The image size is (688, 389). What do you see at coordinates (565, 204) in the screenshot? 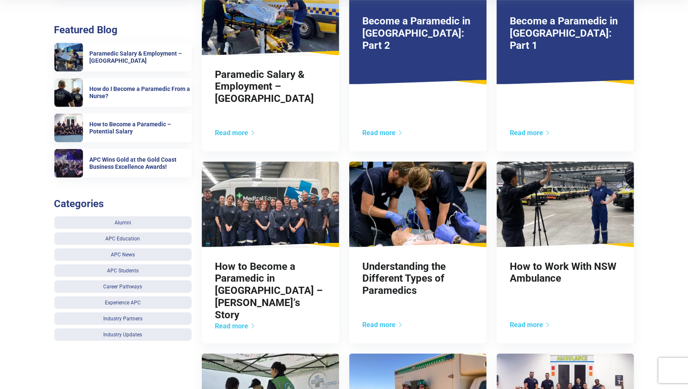
I see `img: How to Work With NSW Ambulance` at bounding box center [565, 204].